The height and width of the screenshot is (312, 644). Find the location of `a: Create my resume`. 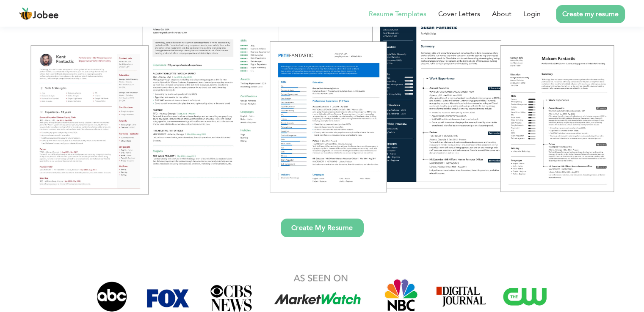

a: Create my resume is located at coordinates (591, 14).